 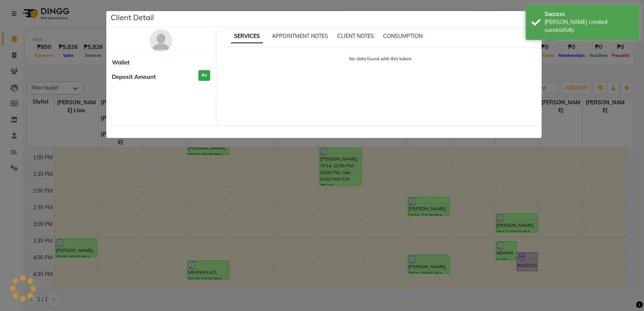 I want to click on h3: ₱0, so click(x=204, y=75).